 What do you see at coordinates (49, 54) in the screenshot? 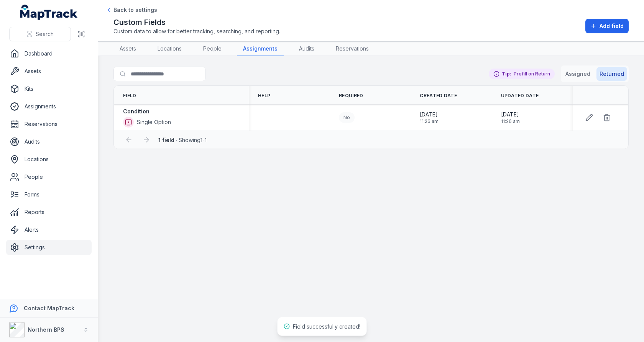
I see `a: Dashboard` at bounding box center [49, 54].